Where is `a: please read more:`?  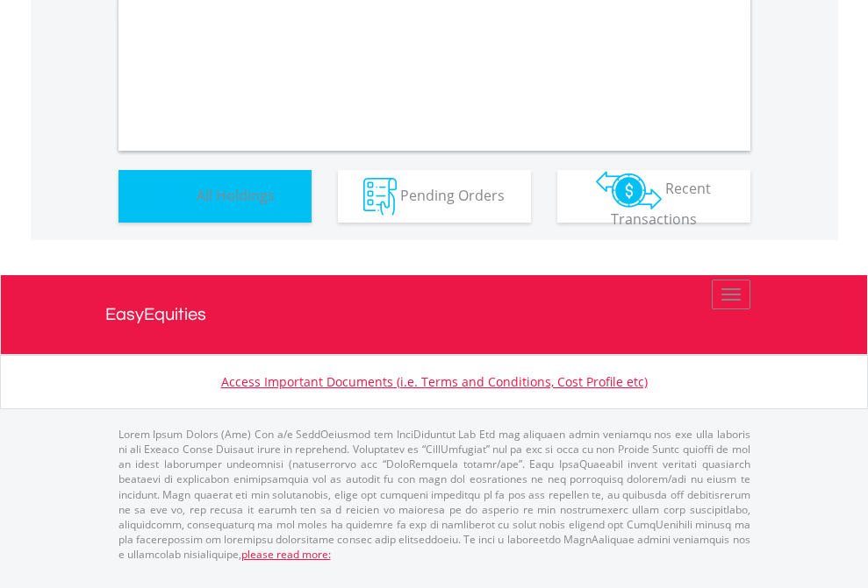
a: please read more: is located at coordinates (286, 554).